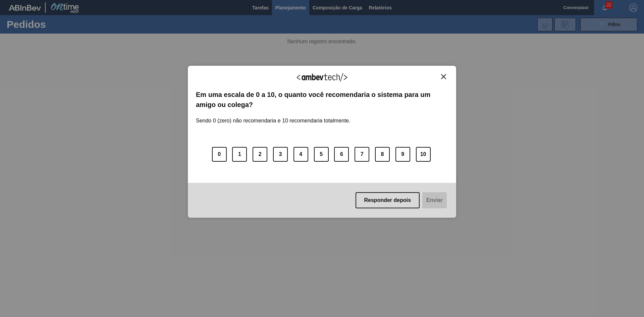  I want to click on button: 10, so click(423, 154).